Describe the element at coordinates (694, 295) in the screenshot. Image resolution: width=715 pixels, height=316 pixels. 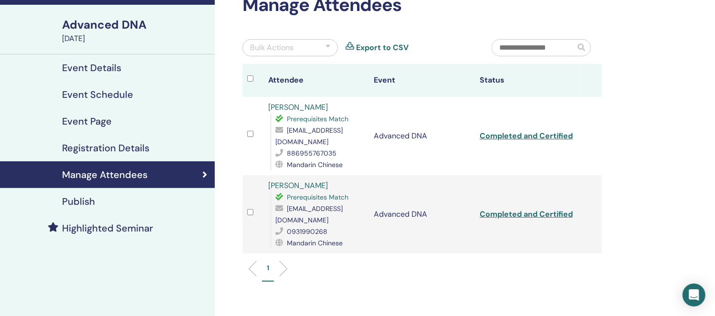
I see `div: Open Intercom Messenger` at that location.